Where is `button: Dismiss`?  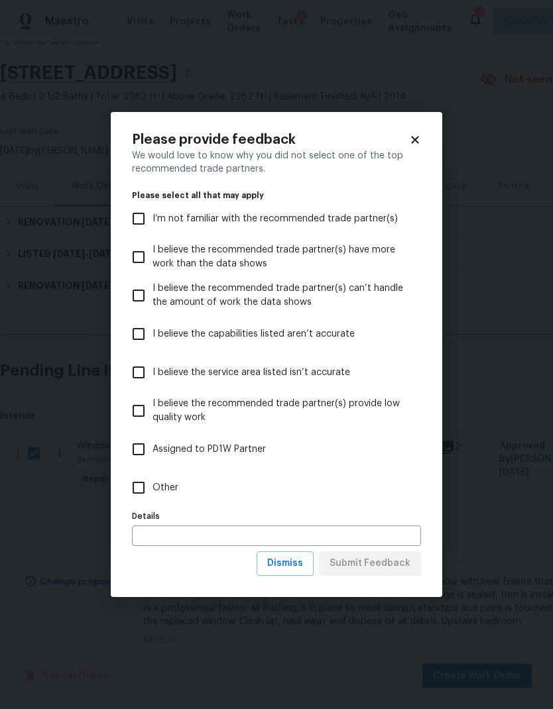
button: Dismiss is located at coordinates (285, 563).